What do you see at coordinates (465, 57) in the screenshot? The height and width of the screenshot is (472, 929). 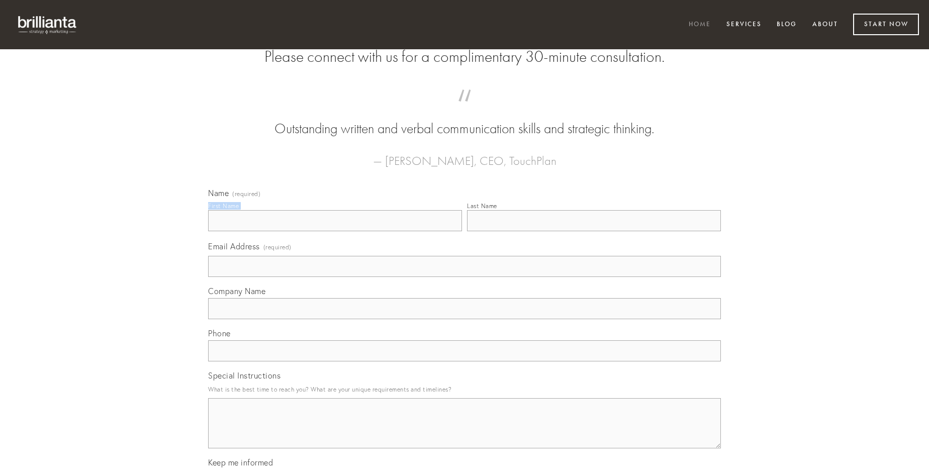 I see `h2: Please connect with us for a complimentary 30-minute consultation.` at bounding box center [465, 57].